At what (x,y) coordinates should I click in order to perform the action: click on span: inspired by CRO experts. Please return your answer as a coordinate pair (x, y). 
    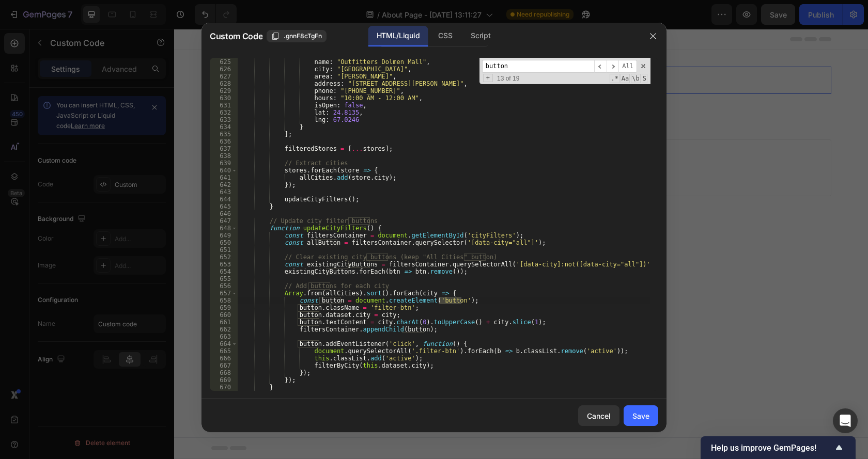
    Looking at the image, I should click on (266, 146).